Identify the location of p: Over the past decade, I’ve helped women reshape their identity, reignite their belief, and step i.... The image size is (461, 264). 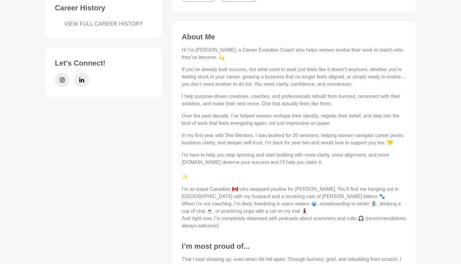
(294, 120).